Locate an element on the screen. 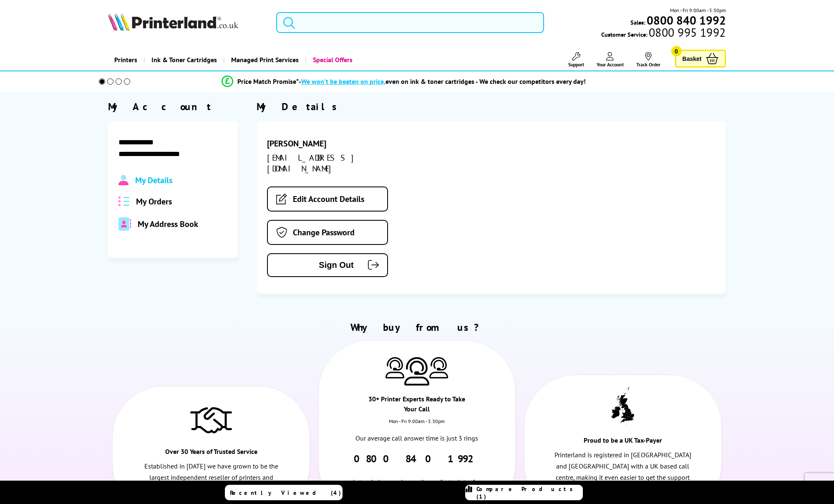 This screenshot has height=504, width=834. img: Printerland Logo is located at coordinates (173, 21).